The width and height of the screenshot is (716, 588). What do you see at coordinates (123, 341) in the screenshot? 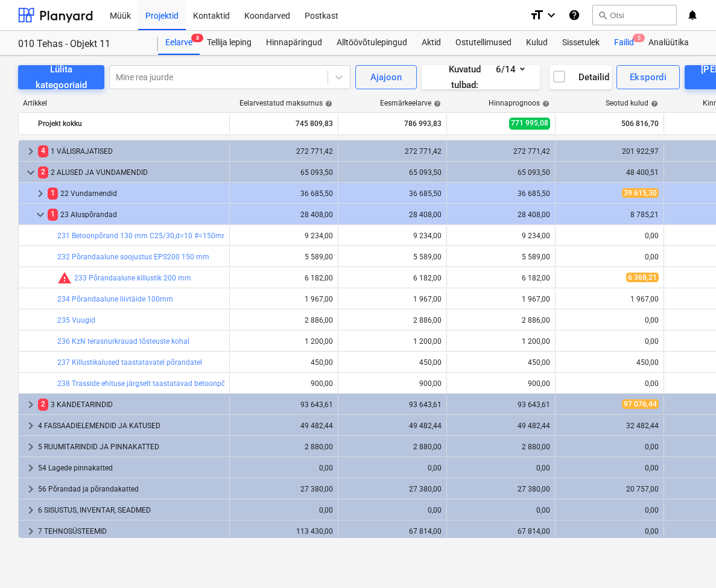
I see `a: 236 KzN terasnurkrauad tõsteuste kohal` at bounding box center [123, 341].